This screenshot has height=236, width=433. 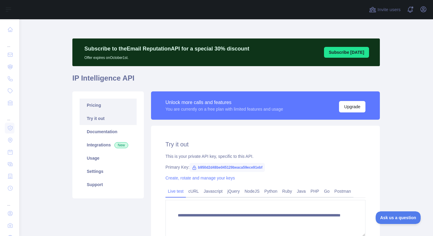 What do you see at coordinates (108, 171) in the screenshot?
I see `a: Settings` at bounding box center [108, 171].